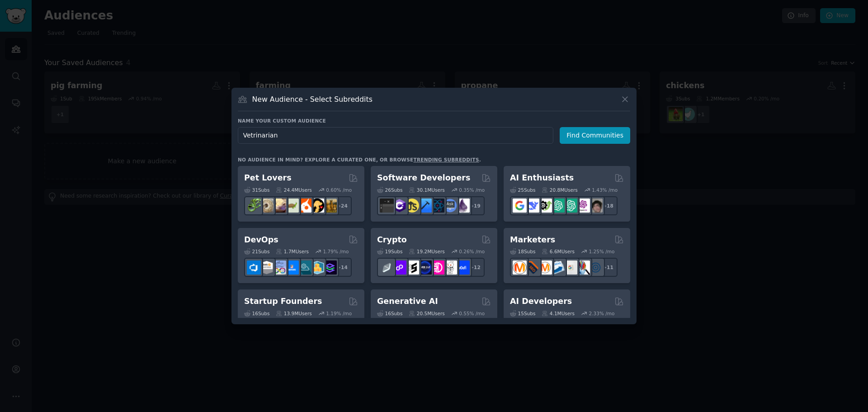  What do you see at coordinates (317, 267) in the screenshot?
I see `img: aws_cdk` at bounding box center [317, 267].